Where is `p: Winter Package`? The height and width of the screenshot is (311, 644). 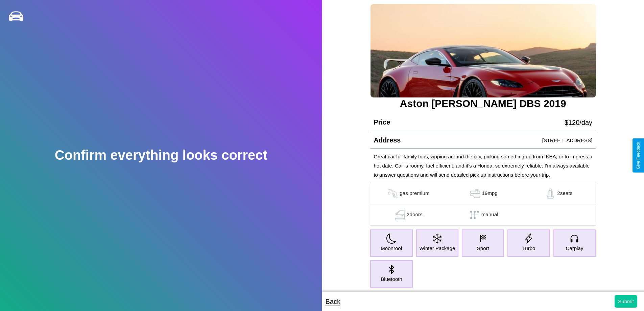
p: Winter Package is located at coordinates (437, 248).